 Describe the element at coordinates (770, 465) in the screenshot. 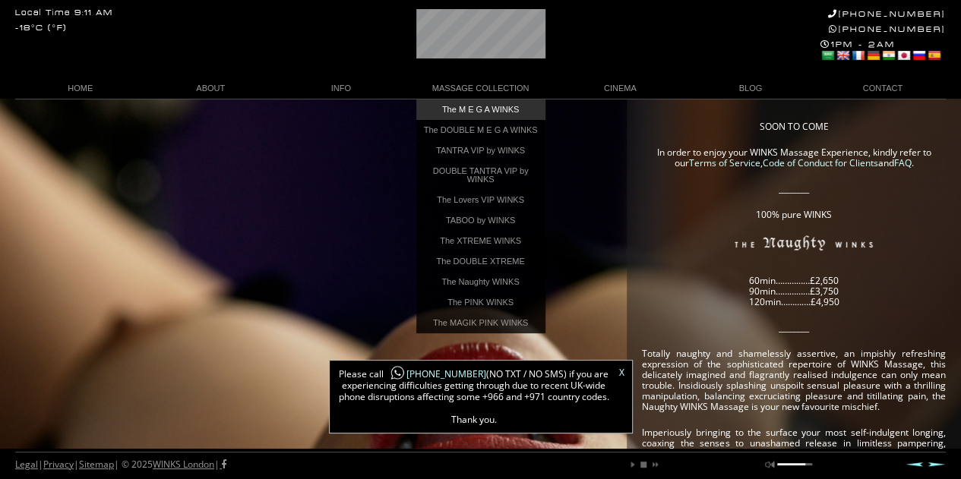

I see `a: mute` at that location.